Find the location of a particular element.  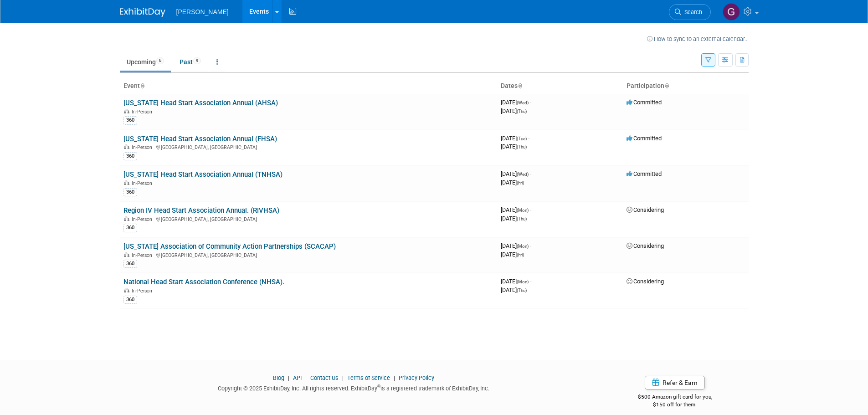

a: Sort by Event Name is located at coordinates (142, 86).